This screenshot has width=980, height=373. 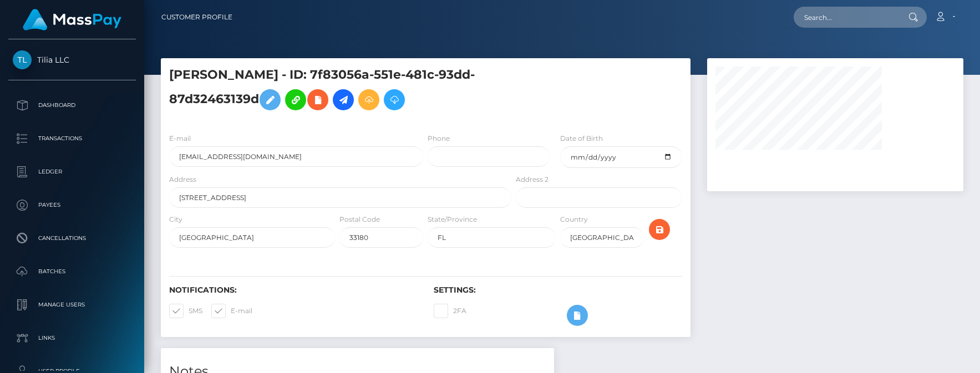 What do you see at coordinates (72, 106) in the screenshot?
I see `p: Dashboard` at bounding box center [72, 106].